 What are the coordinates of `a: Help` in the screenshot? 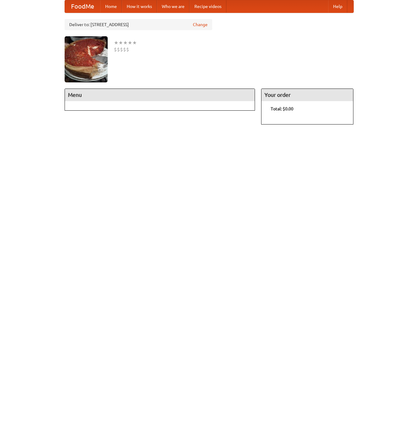 It's located at (337, 6).